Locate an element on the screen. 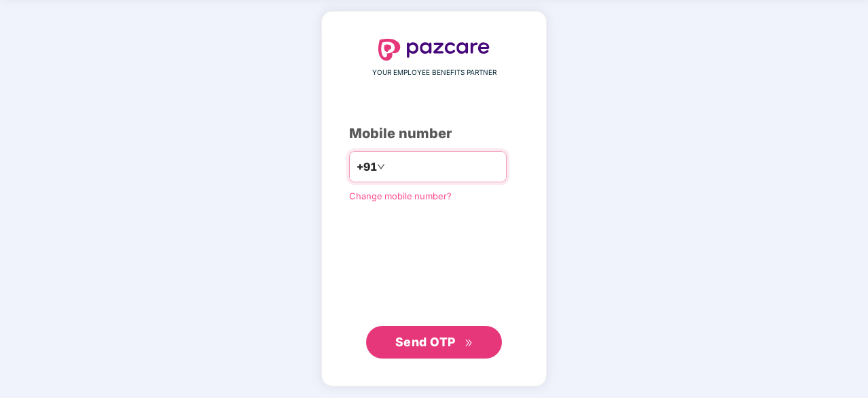 The width and height of the screenshot is (868, 398). span: double-right is located at coordinates (469, 342).